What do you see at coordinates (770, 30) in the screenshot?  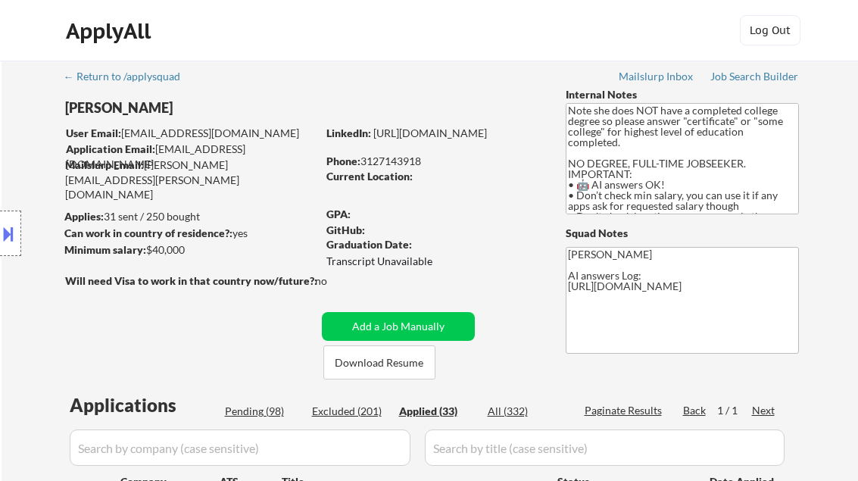 I see `button: Log Out` at bounding box center [770, 30].